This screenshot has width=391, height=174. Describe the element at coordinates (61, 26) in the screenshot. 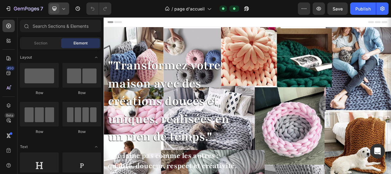

I see `input: Search Sections & Elements` at that location.